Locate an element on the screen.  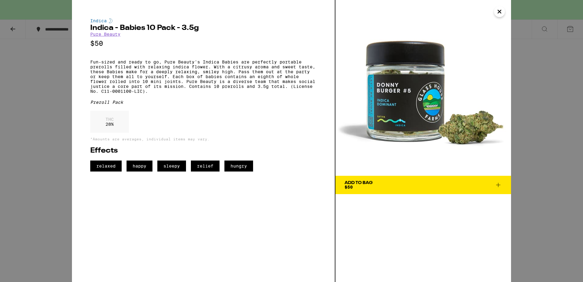
div: Preroll Pack is located at coordinates (204, 102).